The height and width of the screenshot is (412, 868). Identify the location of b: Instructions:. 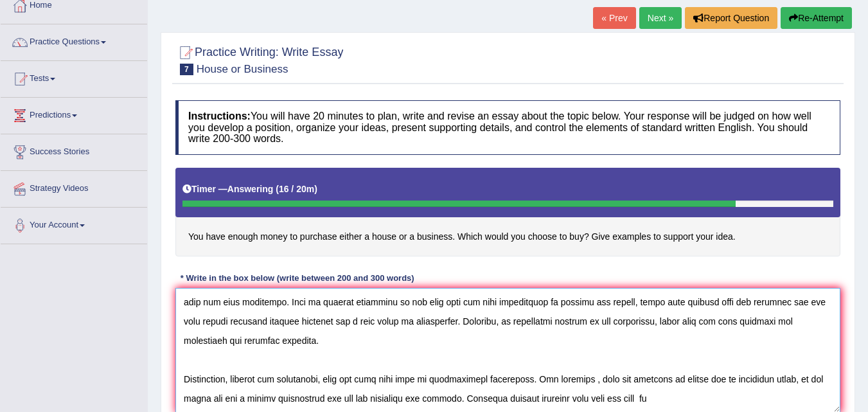
(219, 116).